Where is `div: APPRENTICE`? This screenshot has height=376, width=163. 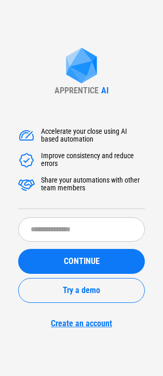 div: APPRENTICE is located at coordinates (76, 90).